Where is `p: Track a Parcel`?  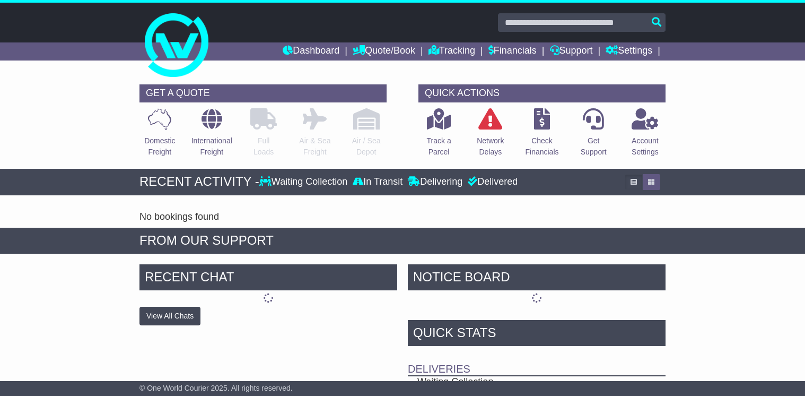
p: Track a Parcel is located at coordinates (439, 146).